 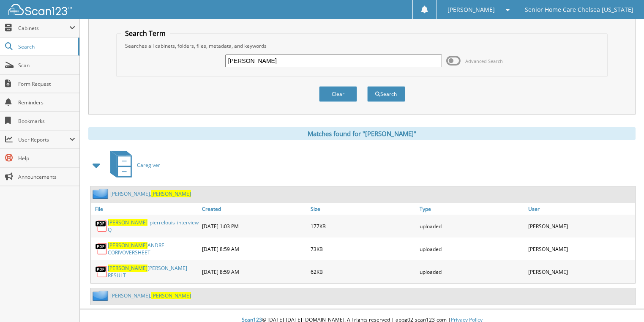 I want to click on span: Reminders, so click(x=46, y=102).